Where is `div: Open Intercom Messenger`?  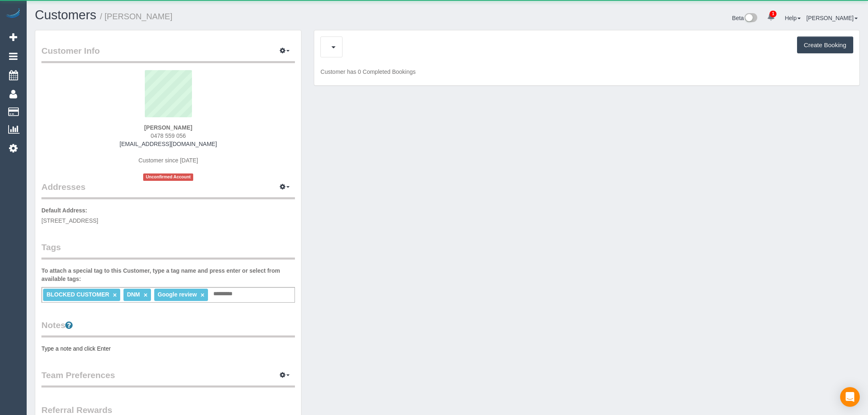 div: Open Intercom Messenger is located at coordinates (850, 397).